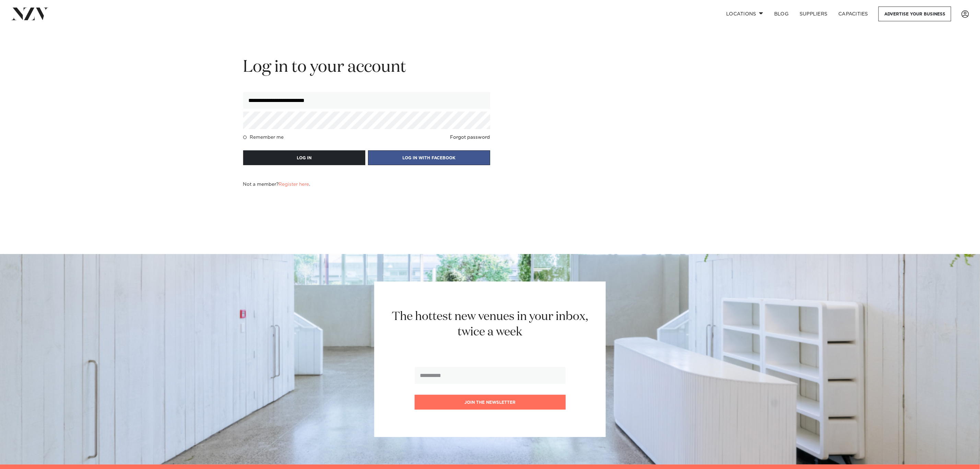 Image resolution: width=980 pixels, height=469 pixels. What do you see at coordinates (304, 157) in the screenshot?
I see `button: LOG IN` at bounding box center [304, 157].